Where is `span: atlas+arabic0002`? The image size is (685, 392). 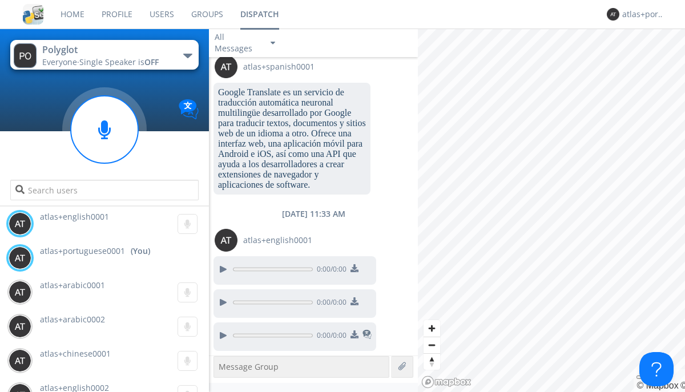
span: atlas+arabic0002 is located at coordinates (73, 319).